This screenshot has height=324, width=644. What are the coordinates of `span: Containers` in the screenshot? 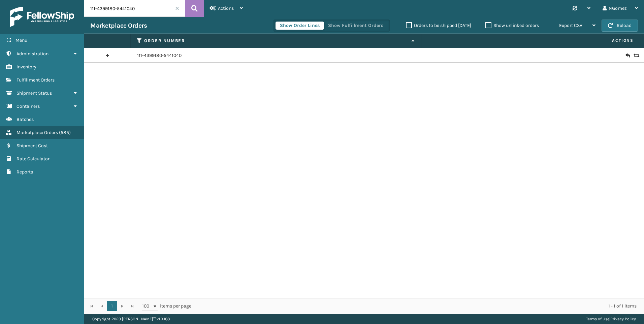 It's located at (28, 106).